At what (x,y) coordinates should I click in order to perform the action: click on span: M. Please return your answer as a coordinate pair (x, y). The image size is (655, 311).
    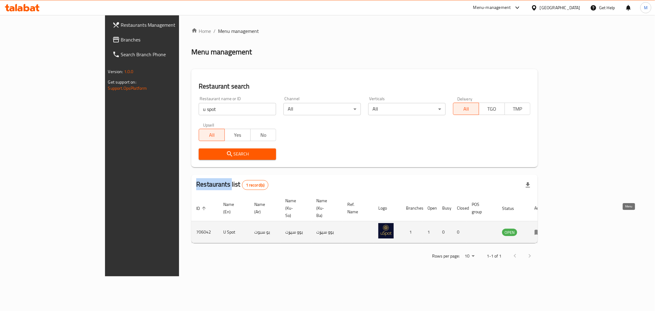
    Looking at the image, I should click on (646, 8).